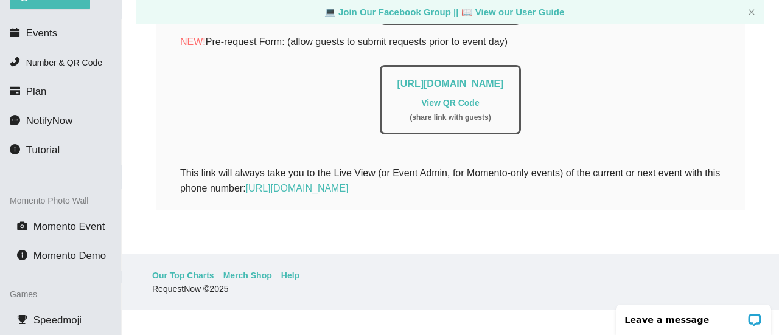  What do you see at coordinates (147, 23) in the screenshot?
I see `button: Open LiveChat chat widget` at bounding box center [147, 23].